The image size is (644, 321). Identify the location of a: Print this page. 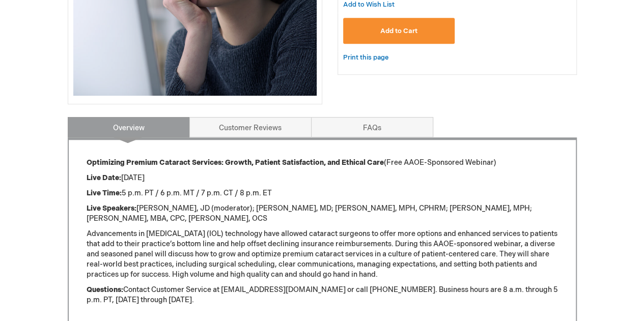
(365, 58).